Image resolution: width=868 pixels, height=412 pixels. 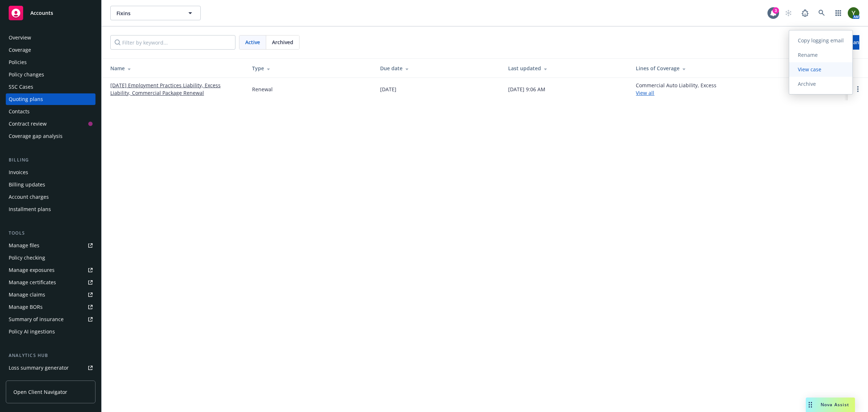 What do you see at coordinates (51, 257) in the screenshot?
I see `a: Policy checking` at bounding box center [51, 257].